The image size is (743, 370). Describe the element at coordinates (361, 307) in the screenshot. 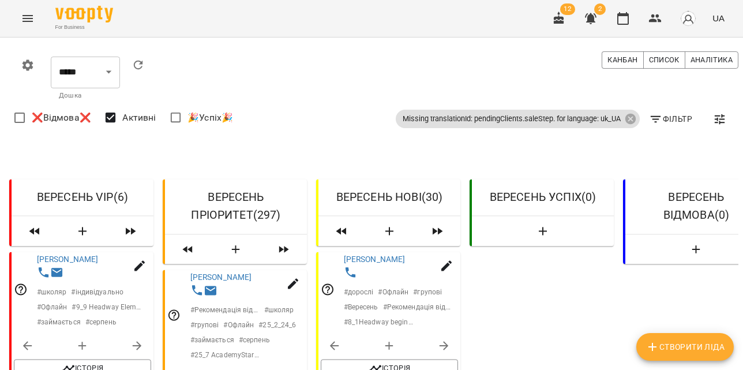

I see `p: # Вересень` at that location.